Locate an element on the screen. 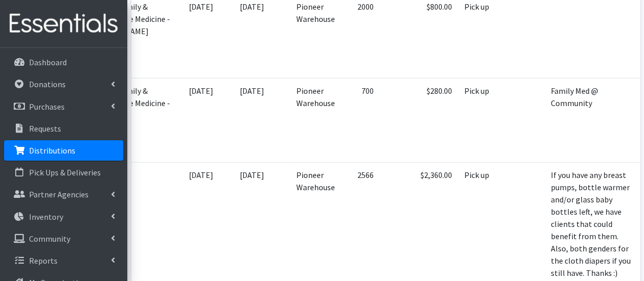 This screenshot has width=644, height=281. p: Donations is located at coordinates (47, 84).